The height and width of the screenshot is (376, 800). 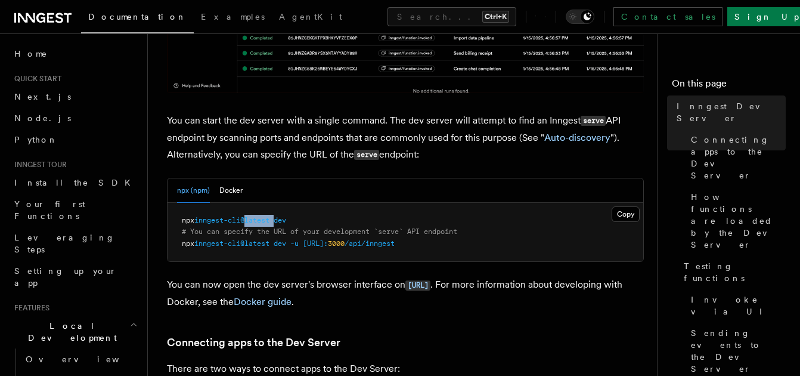 What do you see at coordinates (38, 165) in the screenshot?
I see `span: Inngest tour` at bounding box center [38, 165].